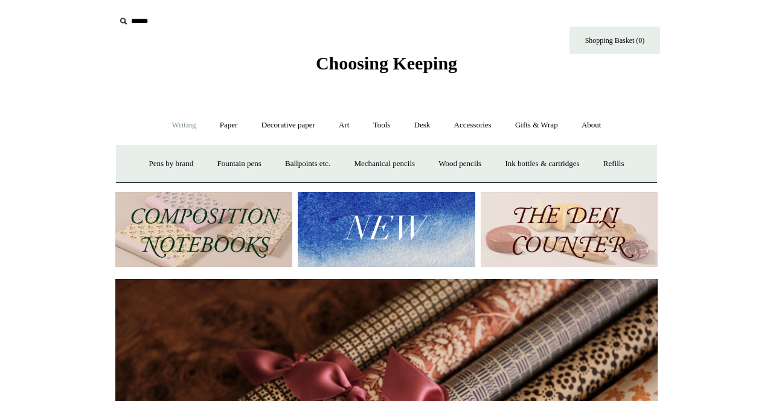 This screenshot has height=401, width=773. Describe the element at coordinates (569, 230) in the screenshot. I see `a: The Deli Counter` at that location.